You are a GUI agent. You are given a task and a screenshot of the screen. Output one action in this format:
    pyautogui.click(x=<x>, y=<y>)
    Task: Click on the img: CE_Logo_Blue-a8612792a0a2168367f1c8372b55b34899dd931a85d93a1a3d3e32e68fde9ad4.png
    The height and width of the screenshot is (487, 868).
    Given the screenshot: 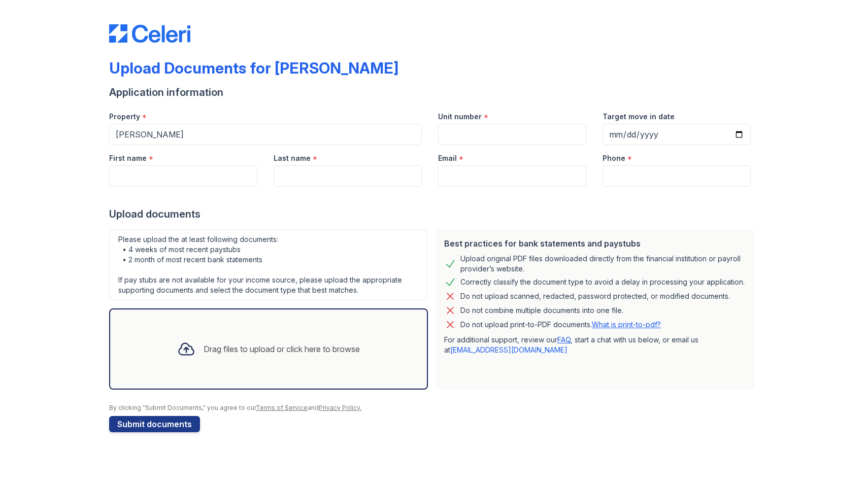 What is the action you would take?
    pyautogui.click(x=150, y=34)
    